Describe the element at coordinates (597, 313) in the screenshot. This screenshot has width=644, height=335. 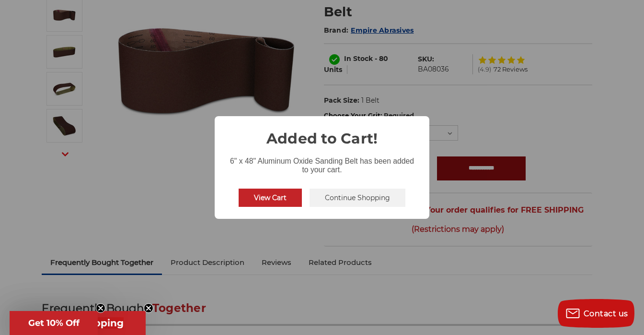
I see `button: Contact us` at that location.